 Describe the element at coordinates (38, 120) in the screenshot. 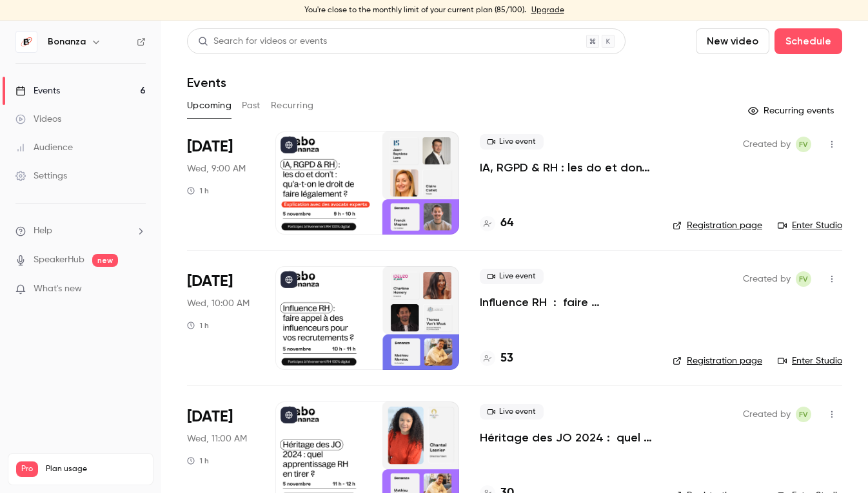

I see `div: Videos` at that location.